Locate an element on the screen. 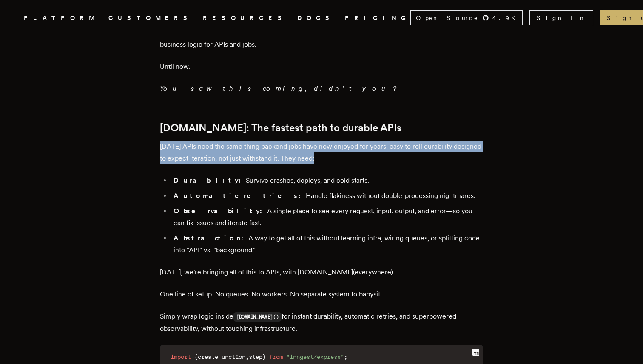 The width and height of the screenshot is (643, 364). strong: Durability: is located at coordinates (210, 181).